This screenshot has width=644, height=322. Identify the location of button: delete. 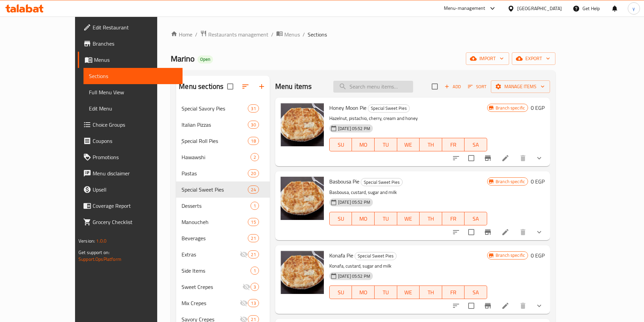
(523, 306).